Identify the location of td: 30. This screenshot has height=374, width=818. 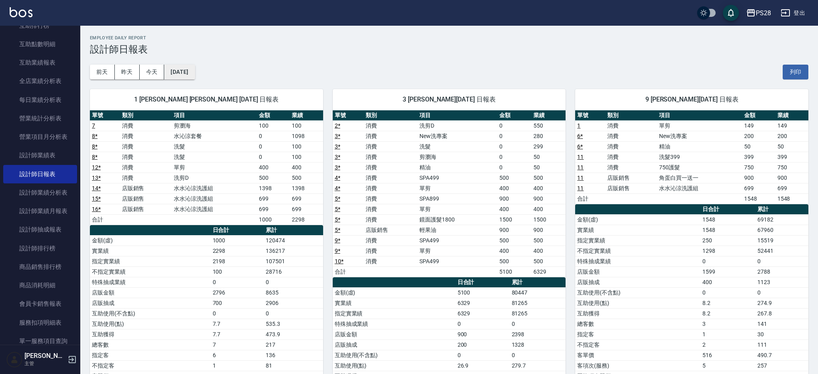
(782, 335).